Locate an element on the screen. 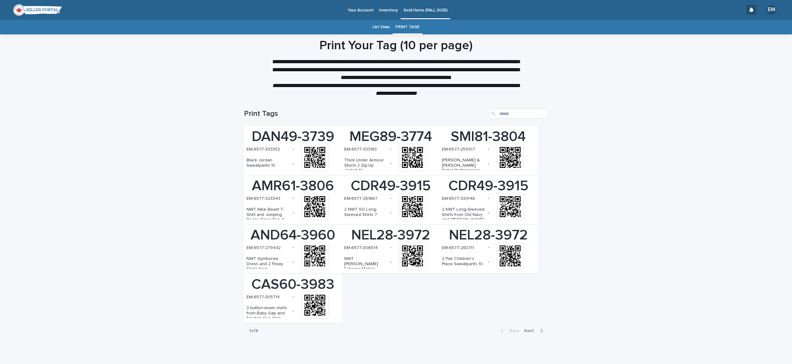 The height and width of the screenshot is (364, 792). p: Black Jordan Sweatpants 10 is located at coordinates (268, 163).